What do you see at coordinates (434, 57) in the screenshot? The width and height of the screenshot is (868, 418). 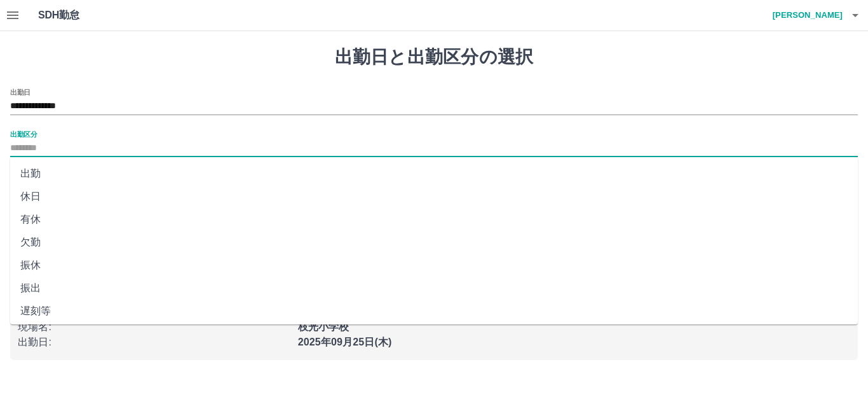 I see `h1: 出勤日と出勤区分の選択` at bounding box center [434, 57].